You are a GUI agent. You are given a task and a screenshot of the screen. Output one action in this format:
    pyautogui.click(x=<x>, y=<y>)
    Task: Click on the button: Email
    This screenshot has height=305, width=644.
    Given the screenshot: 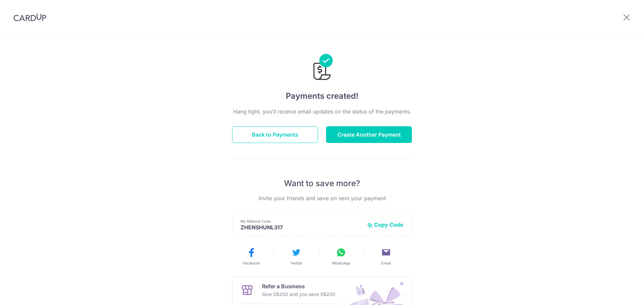 What is the action you would take?
    pyautogui.click(x=386, y=257)
    